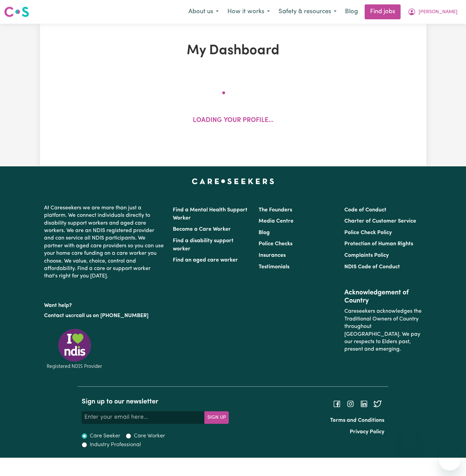 The image size is (466, 476). I want to click on a: The Founders, so click(275, 210).